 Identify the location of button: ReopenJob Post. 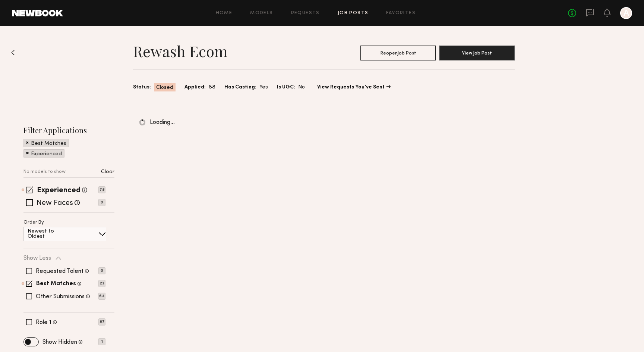
(398, 53).